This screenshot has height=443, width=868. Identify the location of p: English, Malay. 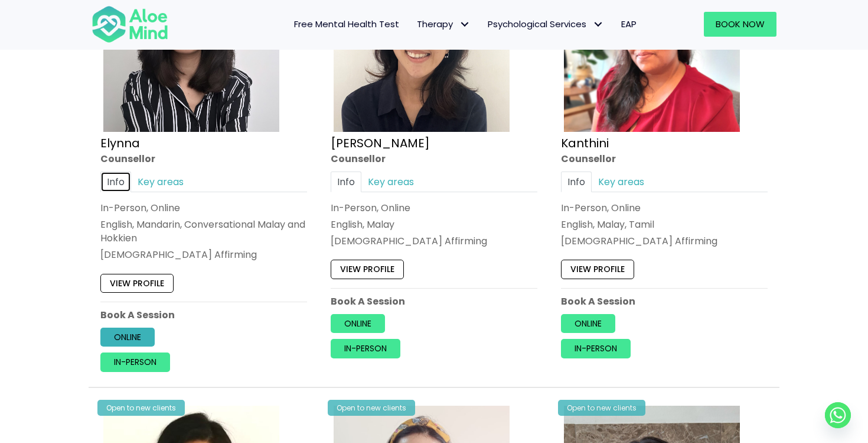
(434, 224).